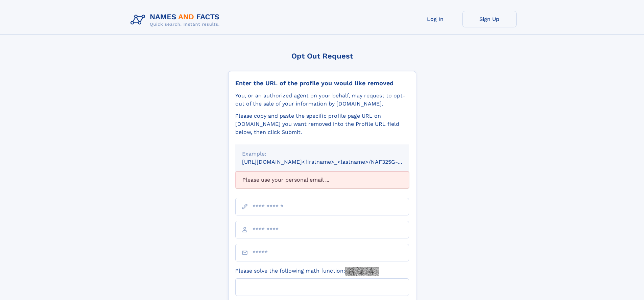  I want to click on div: Example:, so click(322, 154).